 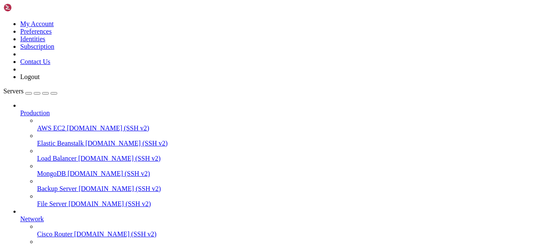 I want to click on span: Servers, so click(x=13, y=91).